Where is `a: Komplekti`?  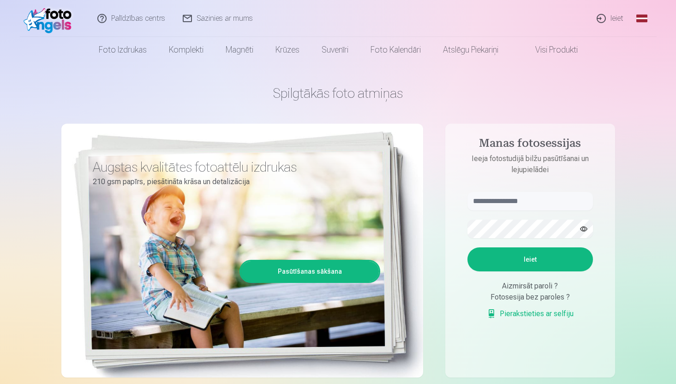 a: Komplekti is located at coordinates (186, 50).